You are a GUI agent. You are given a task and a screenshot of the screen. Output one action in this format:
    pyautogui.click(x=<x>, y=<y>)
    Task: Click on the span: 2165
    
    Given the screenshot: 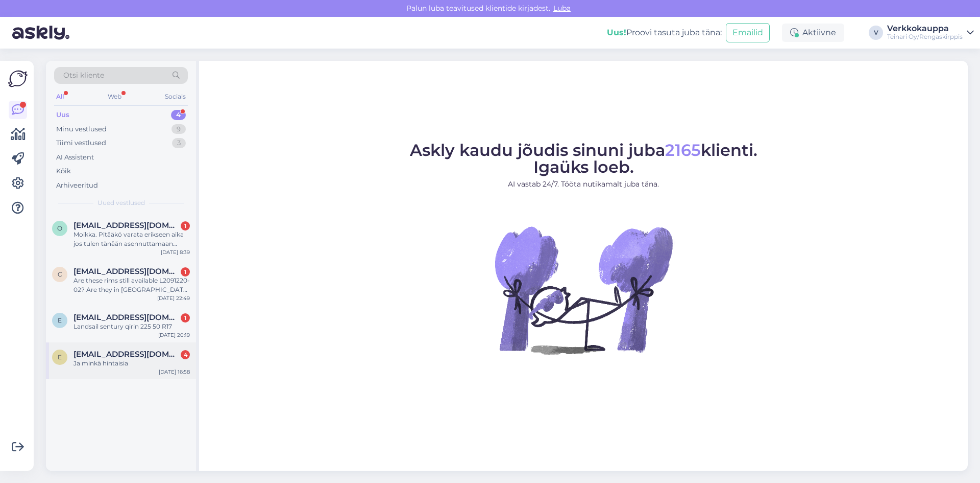 What is the action you would take?
    pyautogui.click(x=683, y=150)
    